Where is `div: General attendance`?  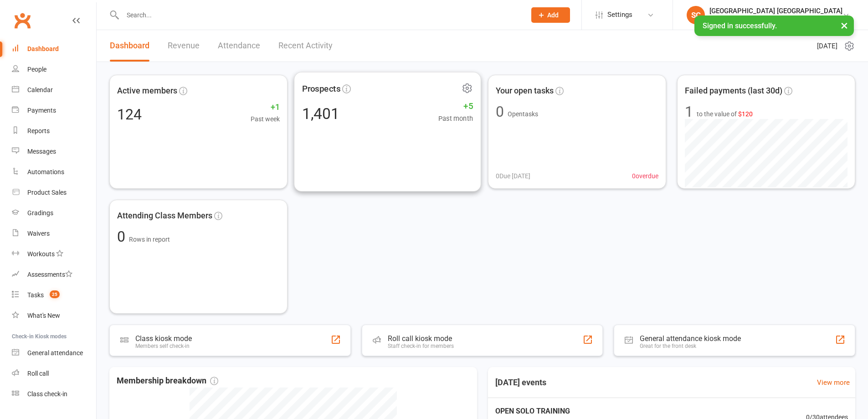 div: General attendance is located at coordinates (55, 353).